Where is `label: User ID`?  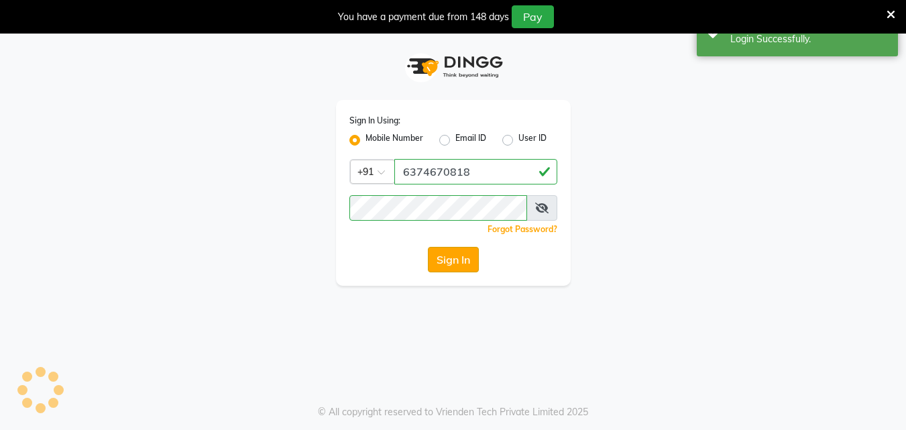 label: User ID is located at coordinates (532, 140).